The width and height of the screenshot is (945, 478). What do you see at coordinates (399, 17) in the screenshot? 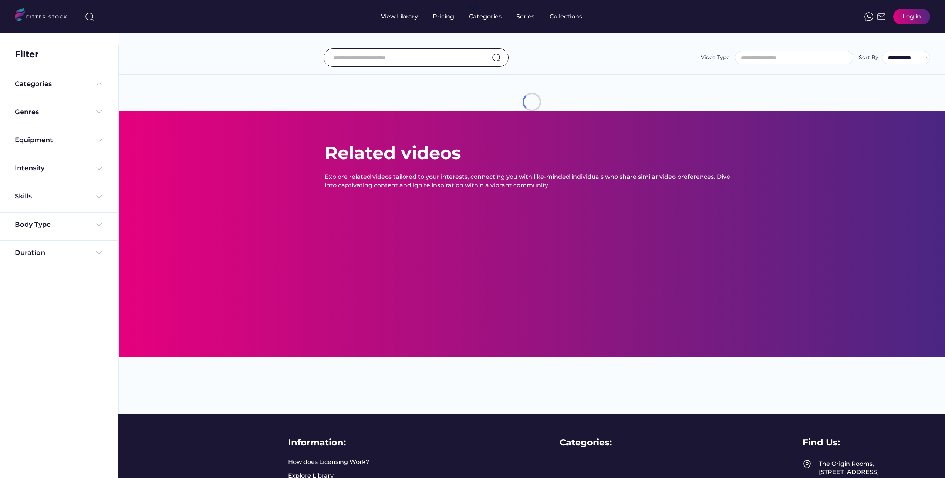
I see `div: View Library` at bounding box center [399, 17].